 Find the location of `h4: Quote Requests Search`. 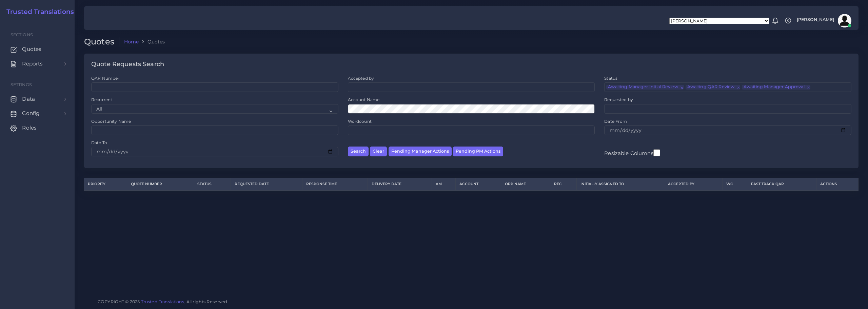

h4: Quote Requests Search is located at coordinates (127, 65).